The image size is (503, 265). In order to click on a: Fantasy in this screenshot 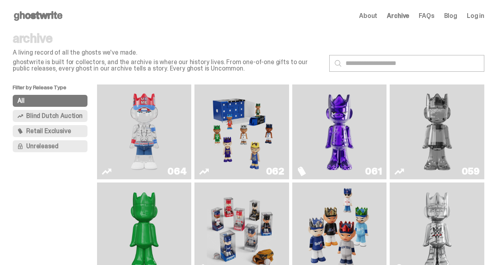, I will do `click(340, 132)`.